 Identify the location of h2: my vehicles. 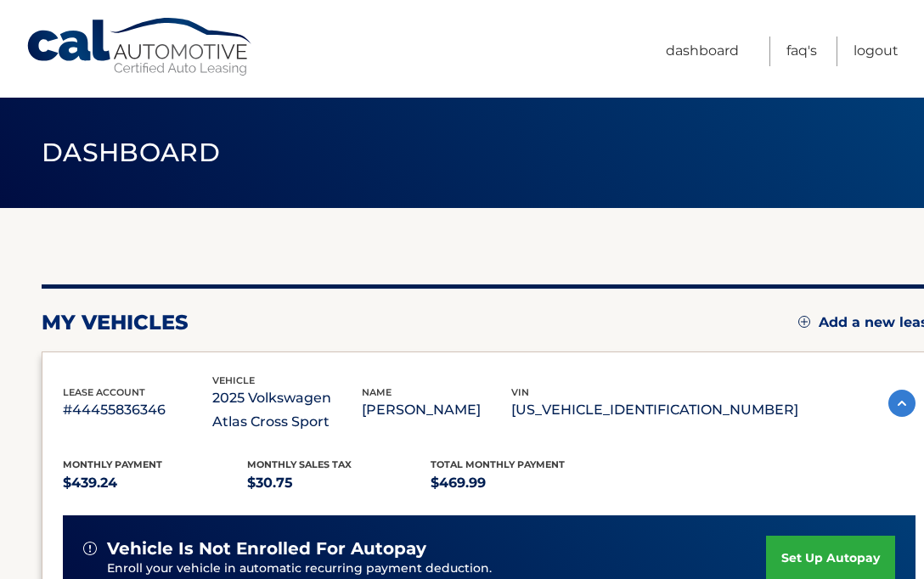
(115, 323).